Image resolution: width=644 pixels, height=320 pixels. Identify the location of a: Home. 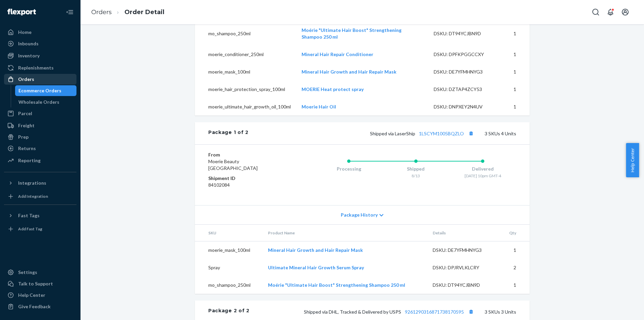
(40, 32).